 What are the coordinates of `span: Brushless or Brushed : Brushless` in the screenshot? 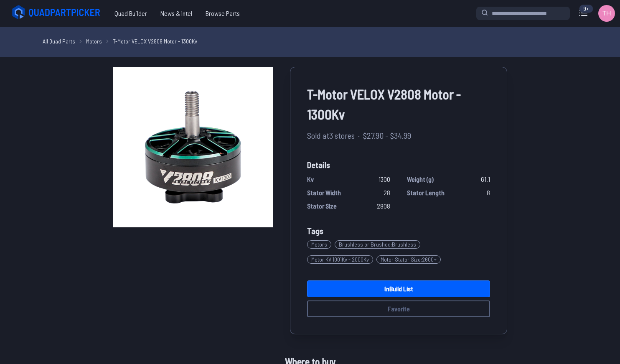 It's located at (378, 244).